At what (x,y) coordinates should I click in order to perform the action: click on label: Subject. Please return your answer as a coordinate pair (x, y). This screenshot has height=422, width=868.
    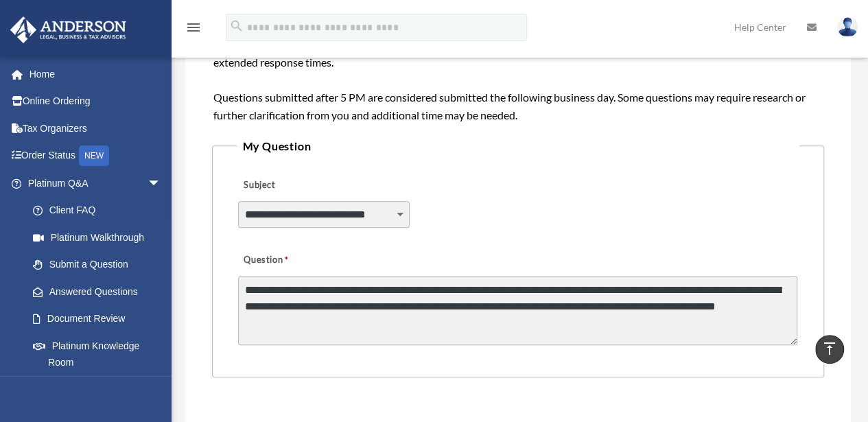
    Looking at the image, I should click on (304, 185).